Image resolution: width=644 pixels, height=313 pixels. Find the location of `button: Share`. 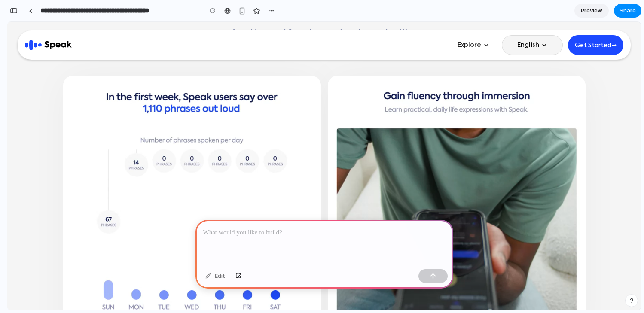

button: Share is located at coordinates (628, 11).